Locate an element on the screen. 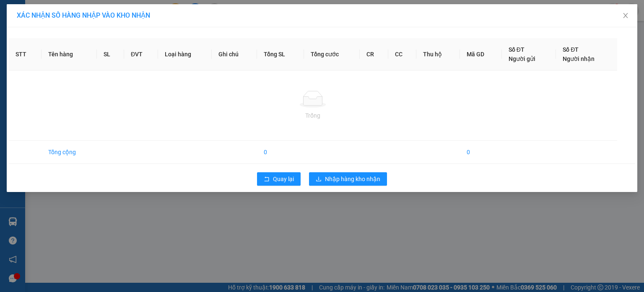  th: Mã GD is located at coordinates (481, 54).